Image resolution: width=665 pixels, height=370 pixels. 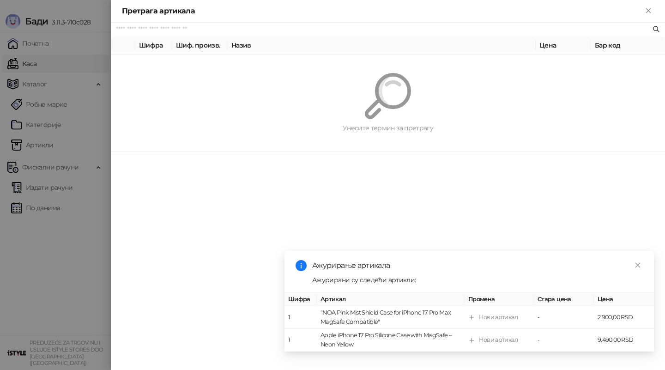 What do you see at coordinates (388, 128) in the screenshot?
I see `div: Унесите термин за претрагу` at bounding box center [388, 128].